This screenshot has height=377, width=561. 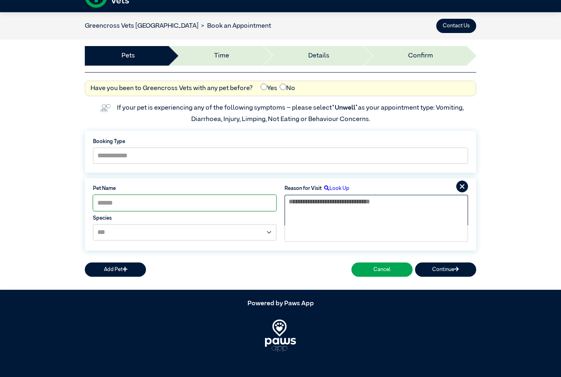 What do you see at coordinates (345, 108) in the screenshot?
I see `span: “Unwell”` at bounding box center [345, 108].